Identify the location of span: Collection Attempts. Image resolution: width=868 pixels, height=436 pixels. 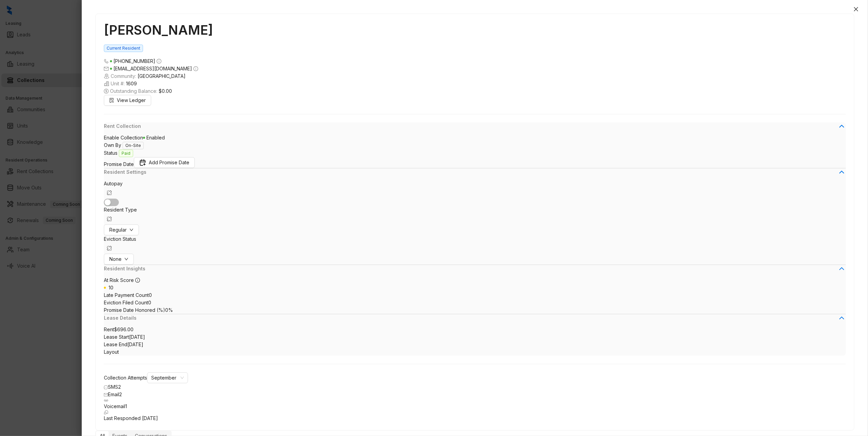
(125, 378).